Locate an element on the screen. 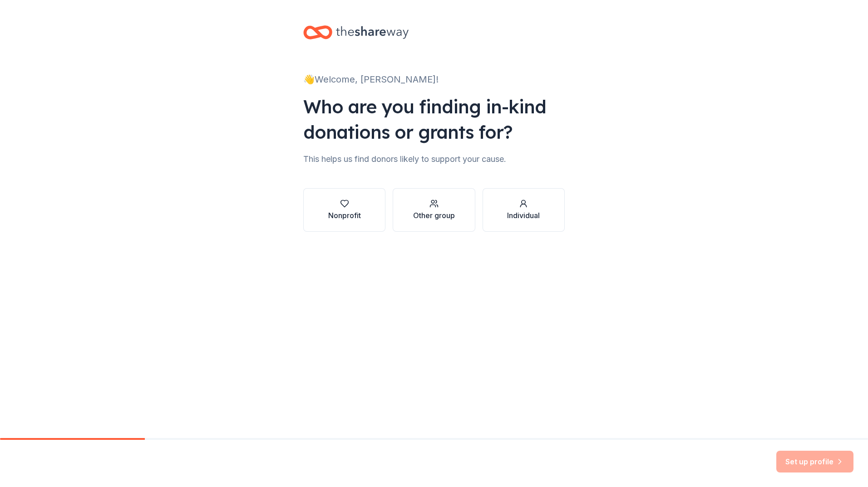 This screenshot has height=487, width=868. div: Other group is located at coordinates (434, 216).